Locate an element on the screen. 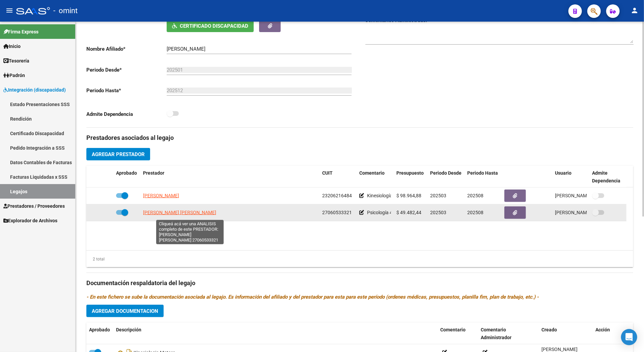  span: Firma Express is located at coordinates (21, 32).